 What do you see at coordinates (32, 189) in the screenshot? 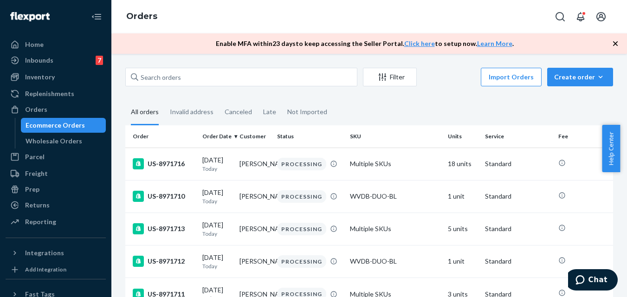
I see `div: Prep` at bounding box center [32, 189].